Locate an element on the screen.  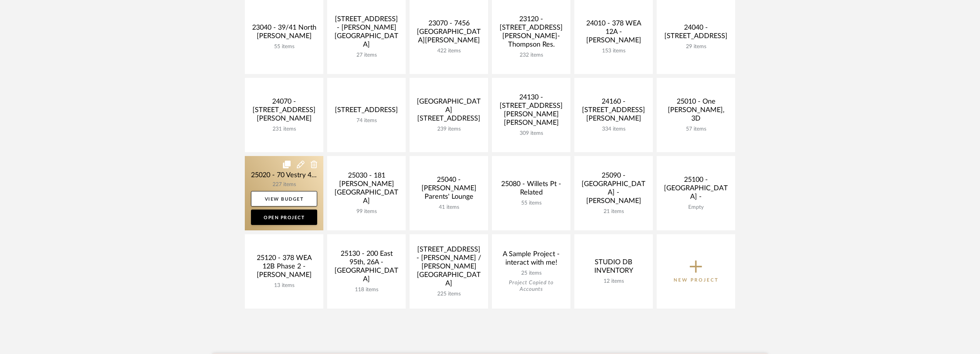
div: 25080 - Willets Pt - Related is located at coordinates (532, 190).